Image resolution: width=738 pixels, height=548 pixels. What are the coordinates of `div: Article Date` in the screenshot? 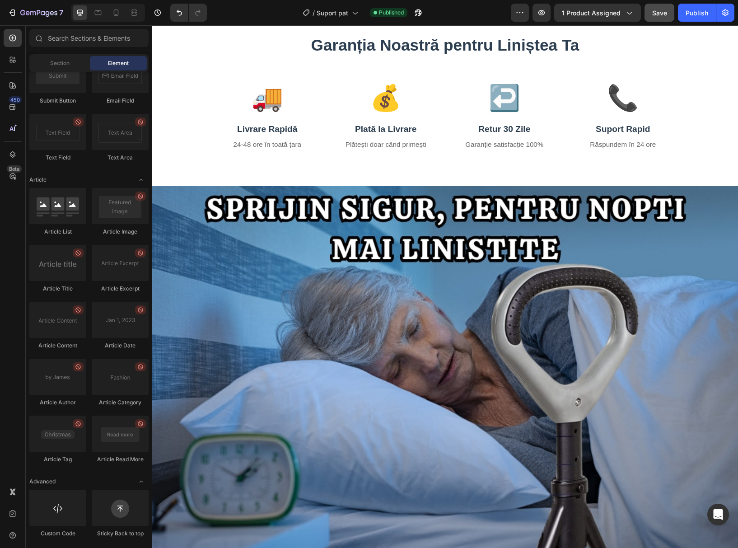 It's located at (120, 346).